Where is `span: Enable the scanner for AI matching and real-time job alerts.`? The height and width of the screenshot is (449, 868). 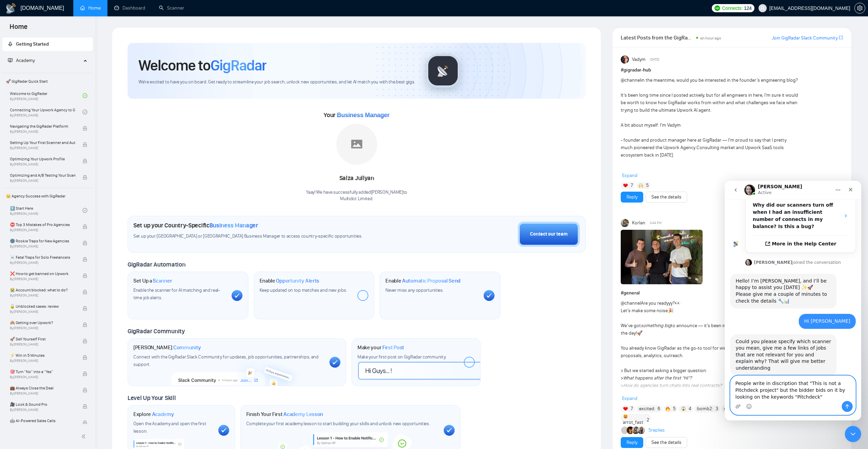 span: Enable the scanner for AI matching and real-time job alerts. is located at coordinates (176, 294).